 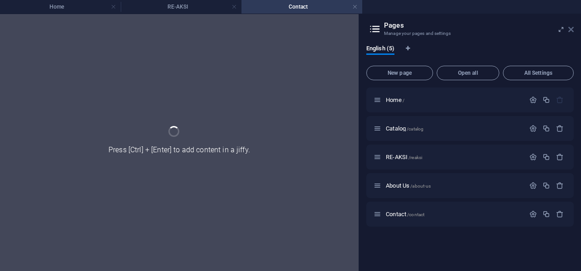 What do you see at coordinates (469, 34) in the screenshot?
I see `h3: Manage your pages and settings` at bounding box center [469, 34].